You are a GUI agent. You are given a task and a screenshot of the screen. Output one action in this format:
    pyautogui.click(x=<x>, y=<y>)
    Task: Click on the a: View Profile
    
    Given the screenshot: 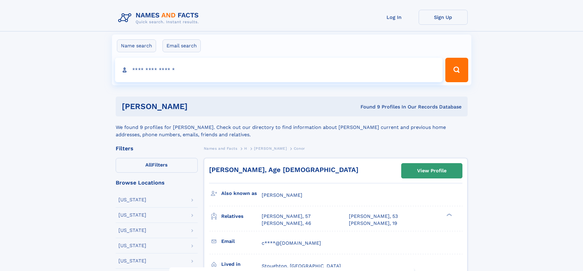 What is the action you would take?
    pyautogui.click(x=432, y=171)
    